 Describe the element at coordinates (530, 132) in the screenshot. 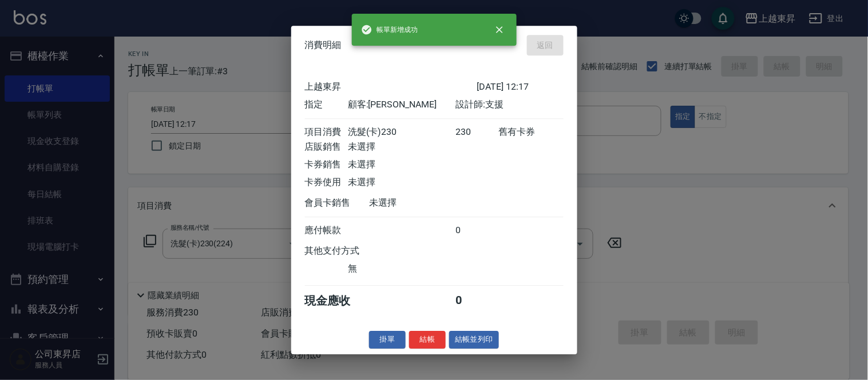

I see `div: 舊有卡券` at that location.